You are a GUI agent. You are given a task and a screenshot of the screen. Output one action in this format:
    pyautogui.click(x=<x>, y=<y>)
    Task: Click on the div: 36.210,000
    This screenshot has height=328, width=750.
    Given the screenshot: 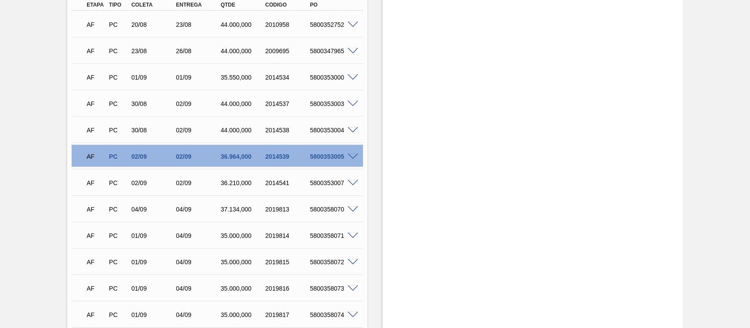 What is the action you would take?
    pyautogui.click(x=243, y=183)
    